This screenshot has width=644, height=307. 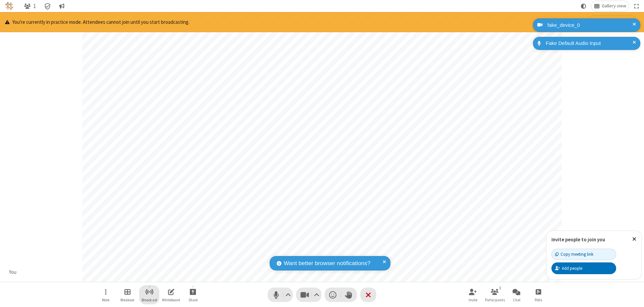 I want to click on div: You, so click(x=13, y=272).